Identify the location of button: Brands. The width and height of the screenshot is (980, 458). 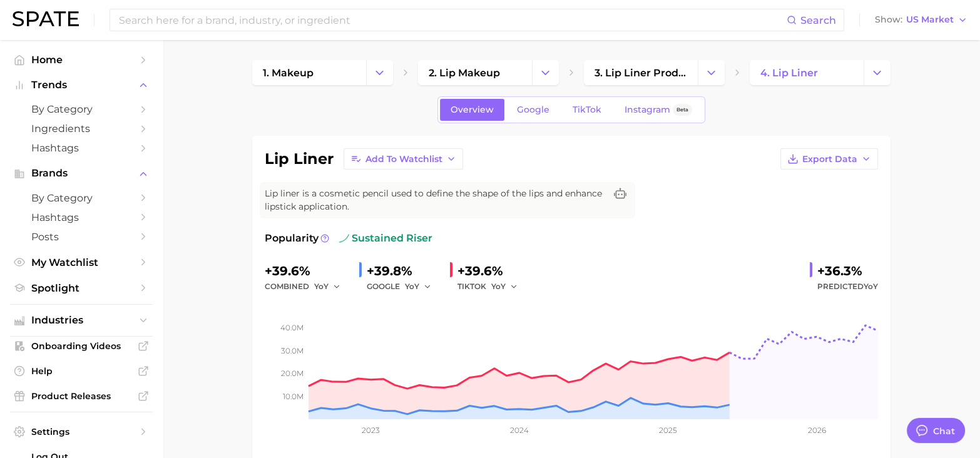
(82, 174).